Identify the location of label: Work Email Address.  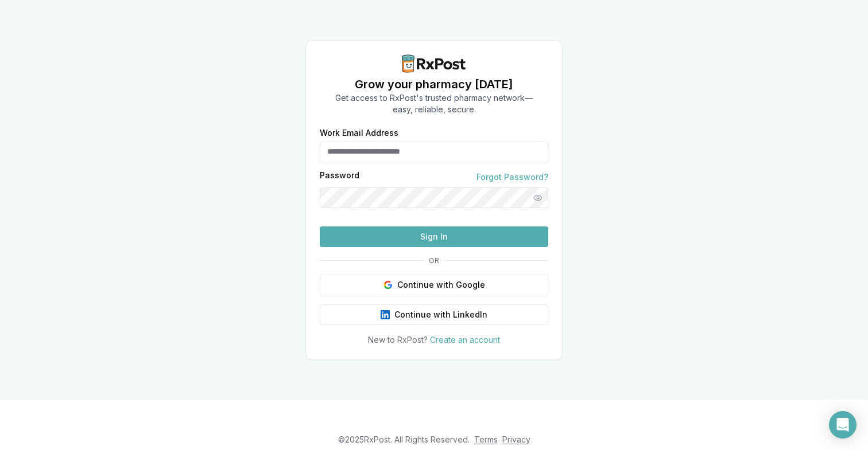
(434, 133).